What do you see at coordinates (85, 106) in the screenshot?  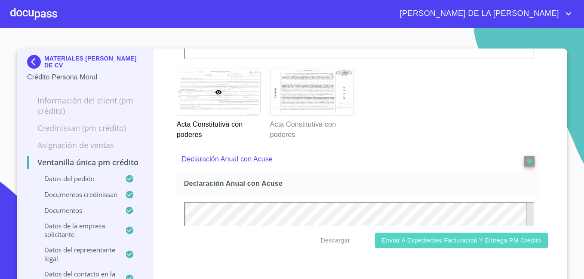 I see `p: Información del Client (PM crédito)` at bounding box center [85, 106].